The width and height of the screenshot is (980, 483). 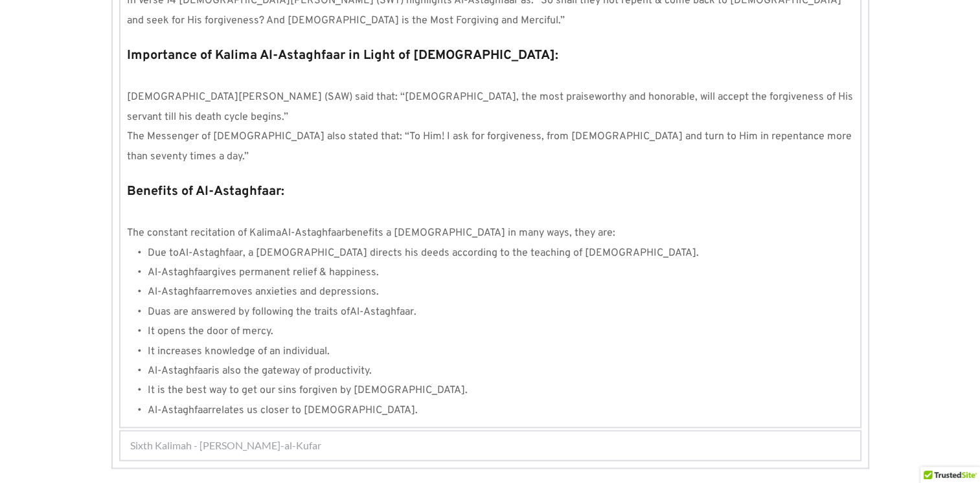 What do you see at coordinates (295, 292) in the screenshot?
I see `span: removes anxieties and depressions.` at bounding box center [295, 292].